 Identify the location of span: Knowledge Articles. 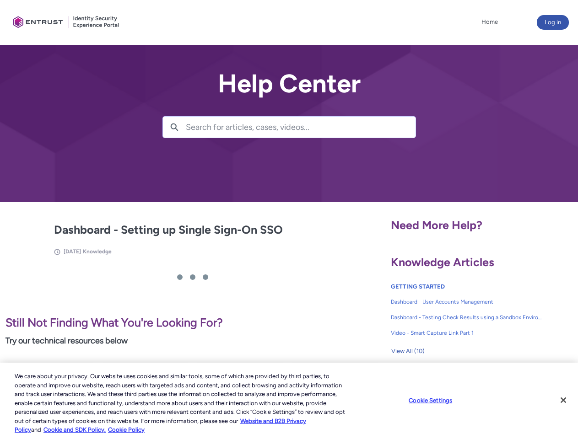
(442, 262).